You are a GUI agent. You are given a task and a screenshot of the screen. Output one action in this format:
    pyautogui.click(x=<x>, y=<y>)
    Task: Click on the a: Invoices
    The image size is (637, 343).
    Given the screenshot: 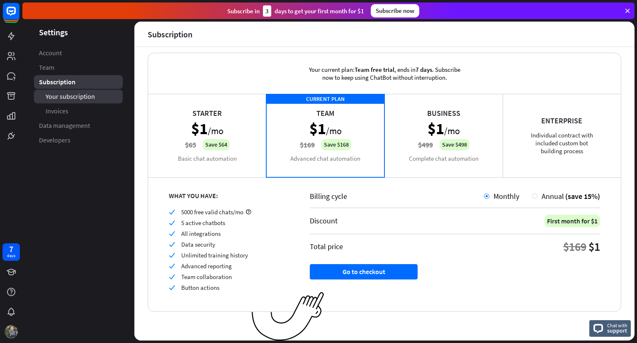 What is the action you would take?
    pyautogui.click(x=78, y=111)
    